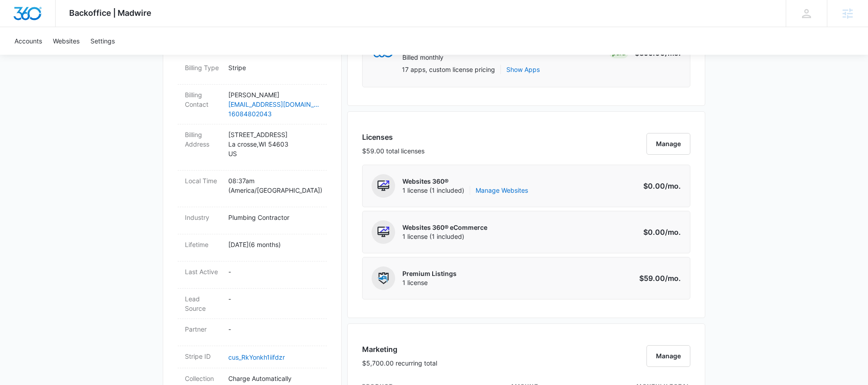 The width and height of the screenshot is (868, 385). I want to click on p: Websites 360®, so click(465, 182).